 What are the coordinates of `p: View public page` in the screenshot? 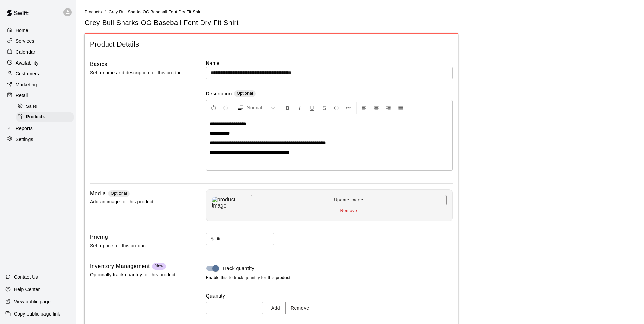 It's located at (32, 302).